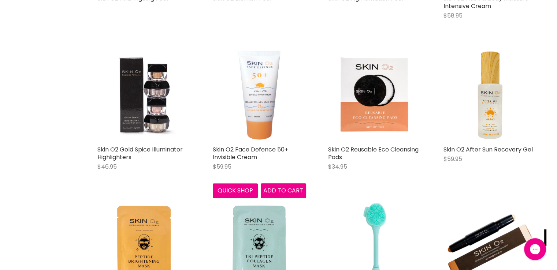 This screenshot has width=557, height=270. I want to click on button: Quick shop, so click(236, 191).